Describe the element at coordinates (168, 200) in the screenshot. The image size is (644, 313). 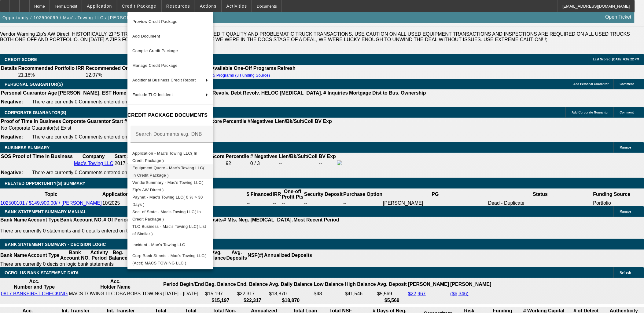
I see `span: Paynet - Mac's Towing LLC( 0 % > 30 Days )` at that location.